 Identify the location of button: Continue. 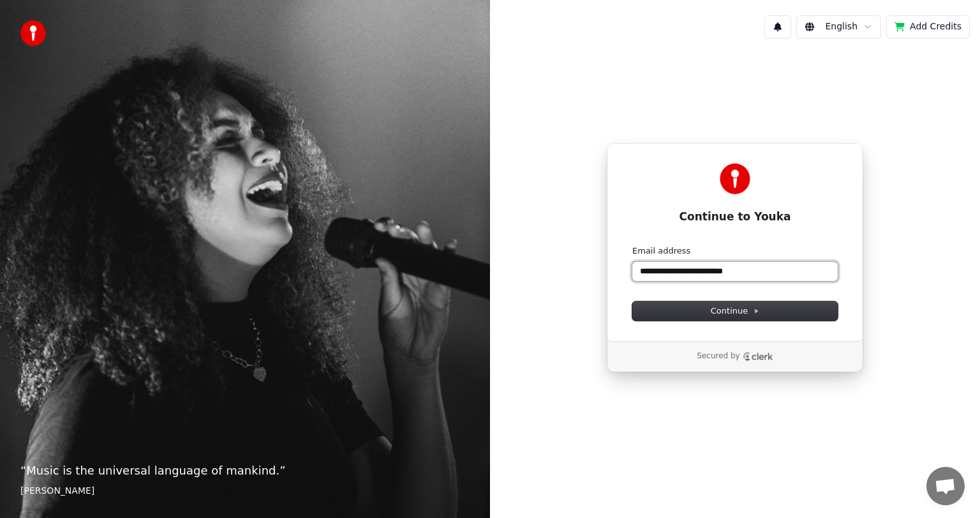
(735, 311).